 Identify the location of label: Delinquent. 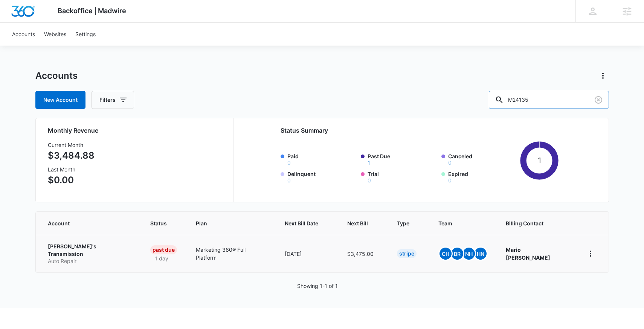
(322, 176).